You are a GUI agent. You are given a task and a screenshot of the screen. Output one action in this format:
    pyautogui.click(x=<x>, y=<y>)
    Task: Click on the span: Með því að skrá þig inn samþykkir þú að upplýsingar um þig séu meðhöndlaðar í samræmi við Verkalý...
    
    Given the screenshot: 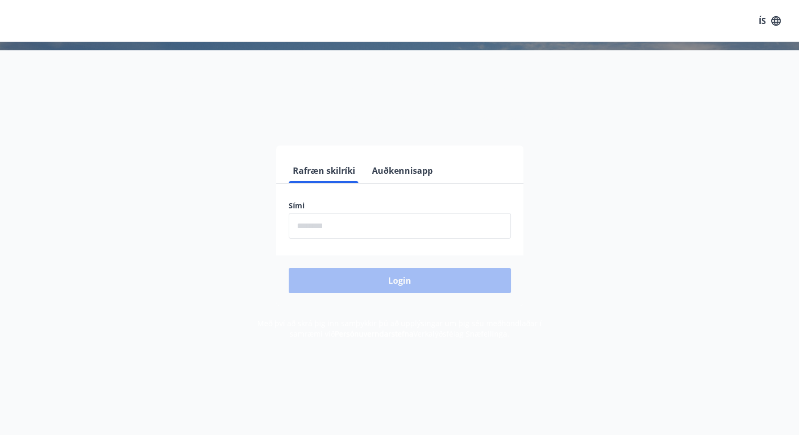 What is the action you would take?
    pyautogui.click(x=399, y=328)
    